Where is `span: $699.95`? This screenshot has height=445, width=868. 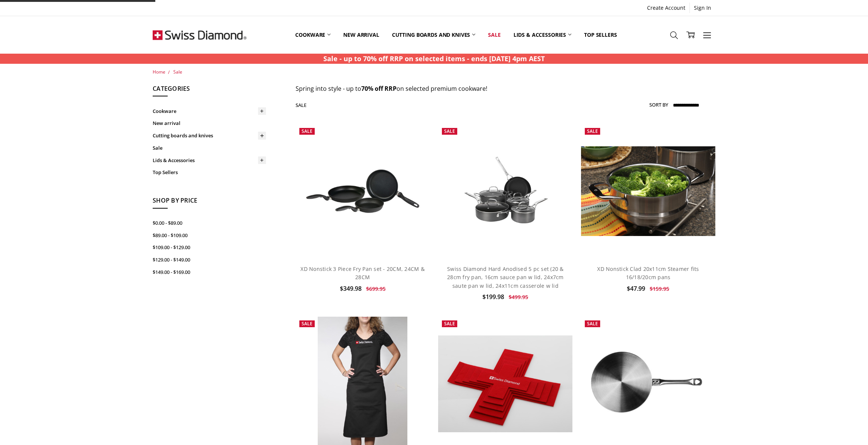 span: $699.95 is located at coordinates (376, 288).